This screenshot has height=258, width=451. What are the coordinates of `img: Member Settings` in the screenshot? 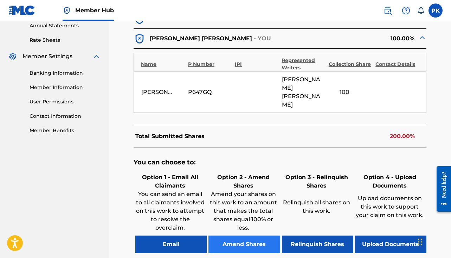 It's located at (13, 57).